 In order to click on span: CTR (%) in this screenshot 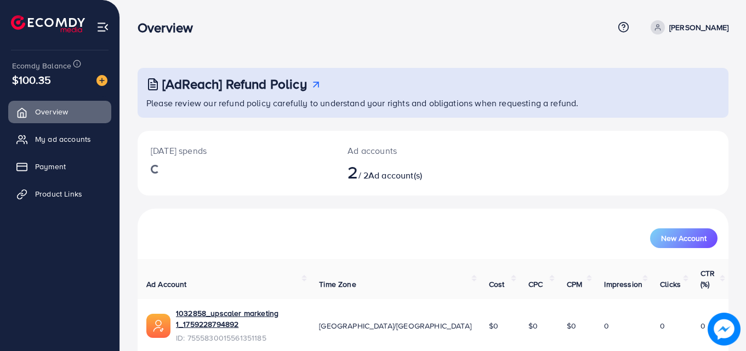, I will do `click(708, 279)`.